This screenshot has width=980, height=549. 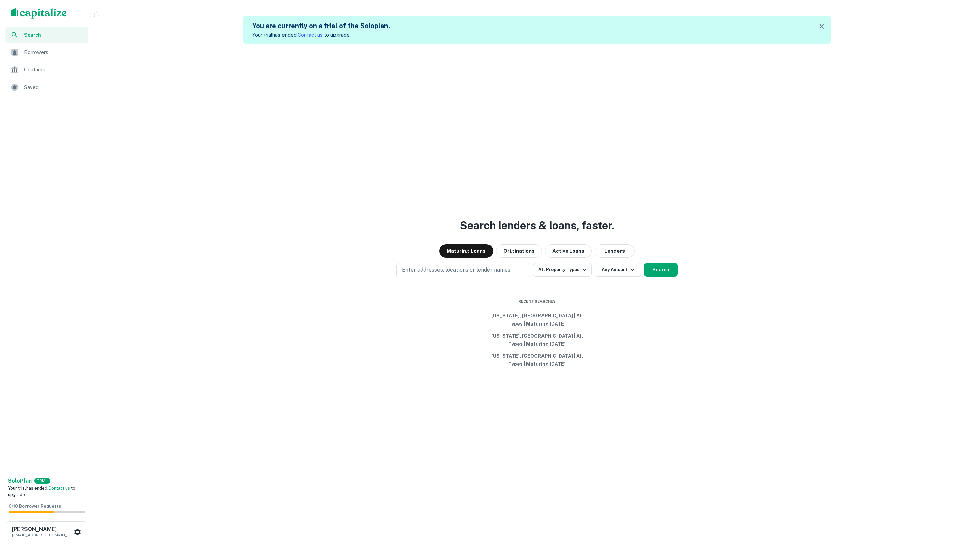 I want to click on a: Contacts, so click(x=47, y=70).